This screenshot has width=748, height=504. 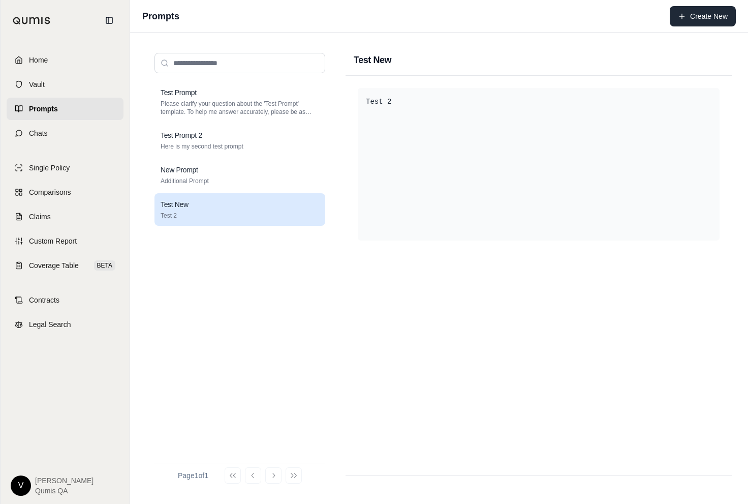 I want to click on div: Page 1 of 1, so click(x=193, y=475).